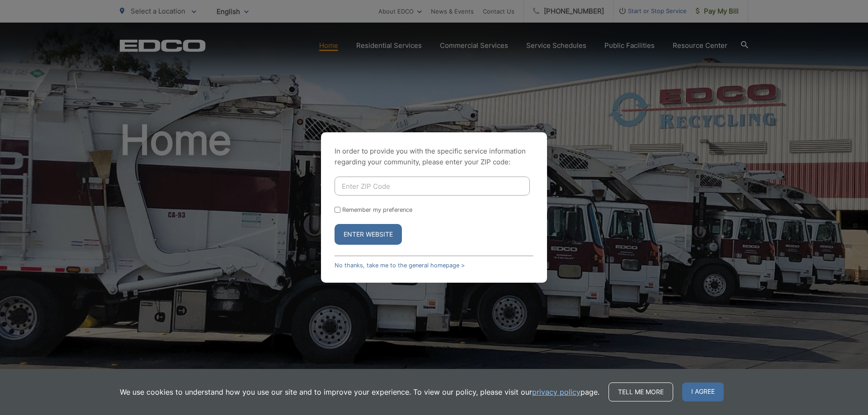 The height and width of the screenshot is (415, 868). Describe the element at coordinates (377, 209) in the screenshot. I see `label: Remember my preference` at that location.